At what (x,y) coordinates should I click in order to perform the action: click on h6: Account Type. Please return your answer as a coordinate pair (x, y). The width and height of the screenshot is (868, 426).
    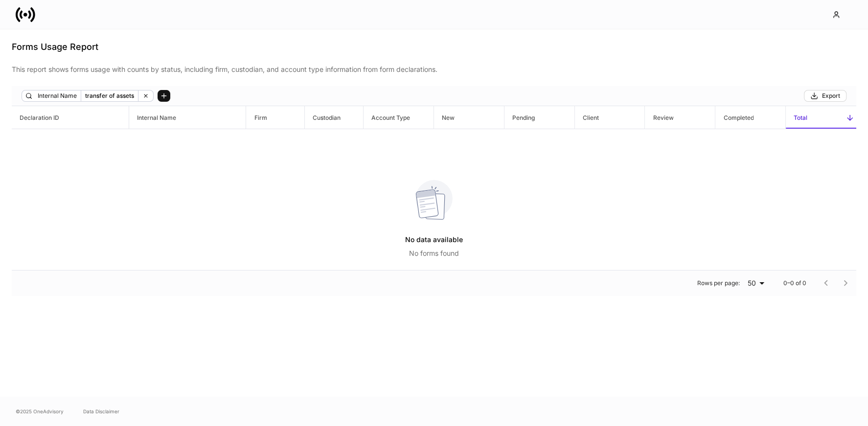
    Looking at the image, I should click on (386, 117).